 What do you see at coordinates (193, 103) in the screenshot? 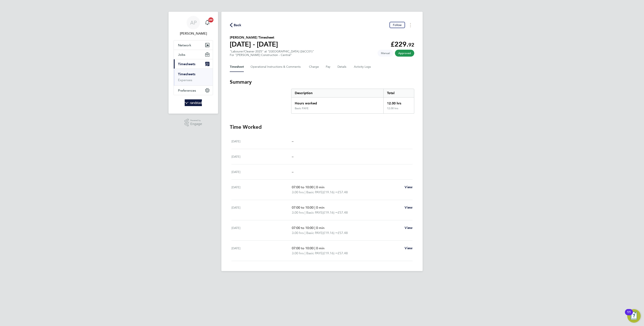
I see `a: Go to home page` at bounding box center [193, 103].